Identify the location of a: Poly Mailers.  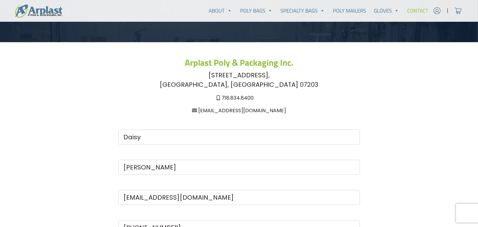
(349, 11).